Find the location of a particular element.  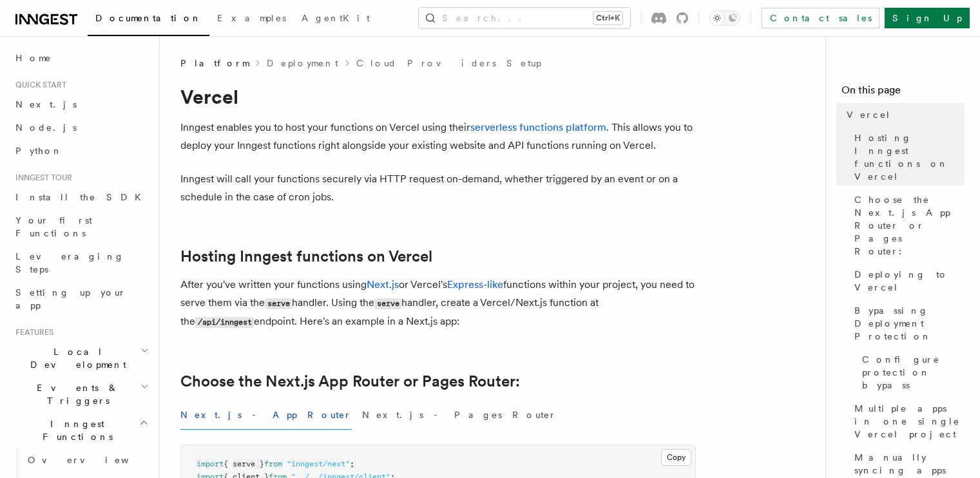

button: Copy is located at coordinates (676, 458).